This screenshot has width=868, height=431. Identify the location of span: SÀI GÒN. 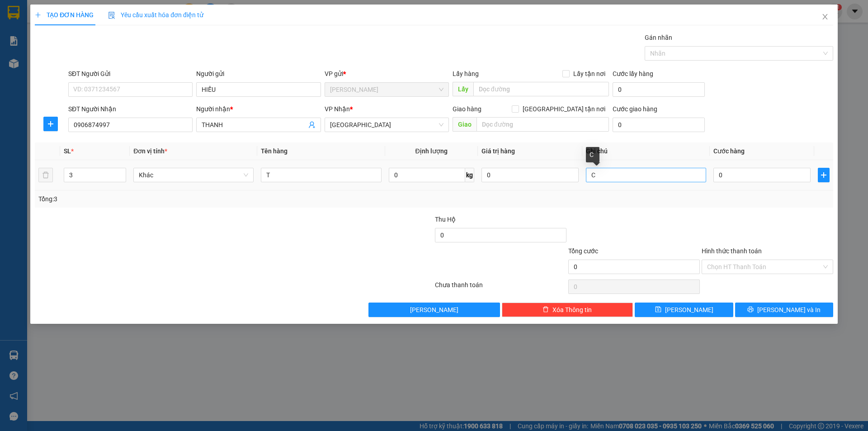
(387, 125).